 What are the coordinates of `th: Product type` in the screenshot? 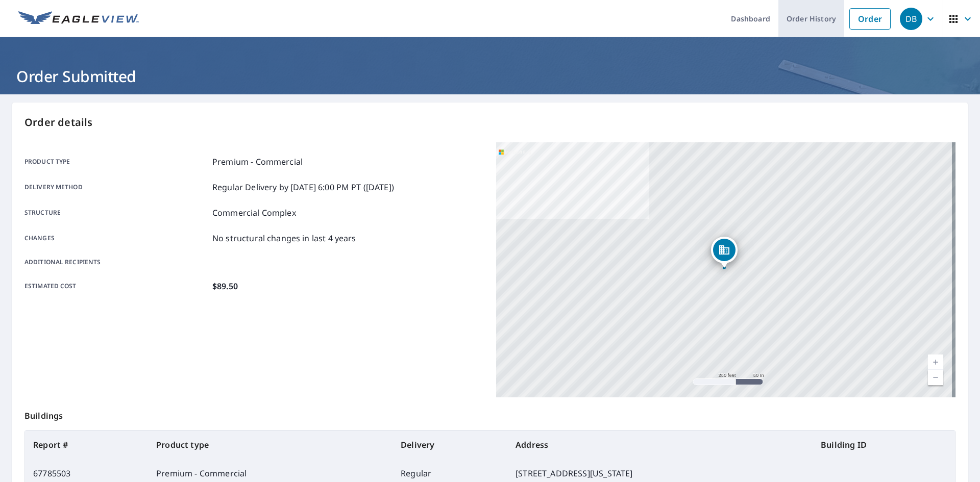 It's located at (270, 445).